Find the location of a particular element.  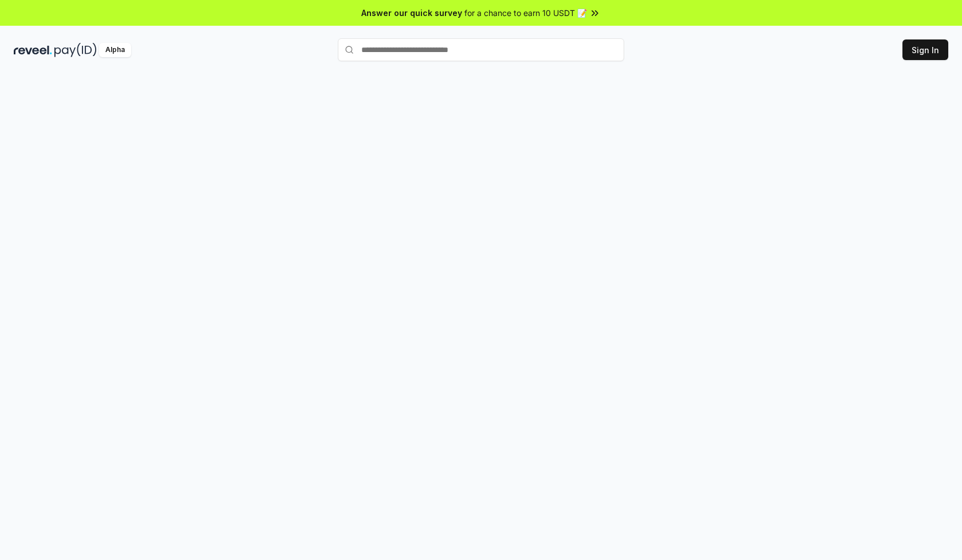

button: Sign In is located at coordinates (925, 50).